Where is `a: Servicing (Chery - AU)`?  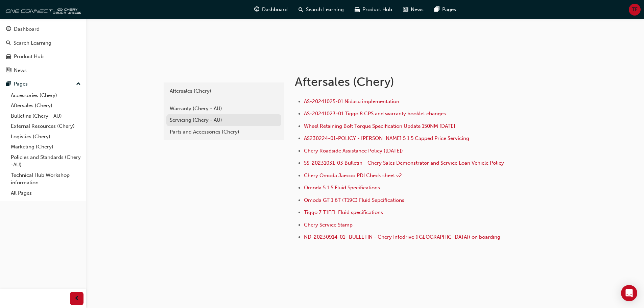
a: Servicing (Chery - AU) is located at coordinates (224, 120).